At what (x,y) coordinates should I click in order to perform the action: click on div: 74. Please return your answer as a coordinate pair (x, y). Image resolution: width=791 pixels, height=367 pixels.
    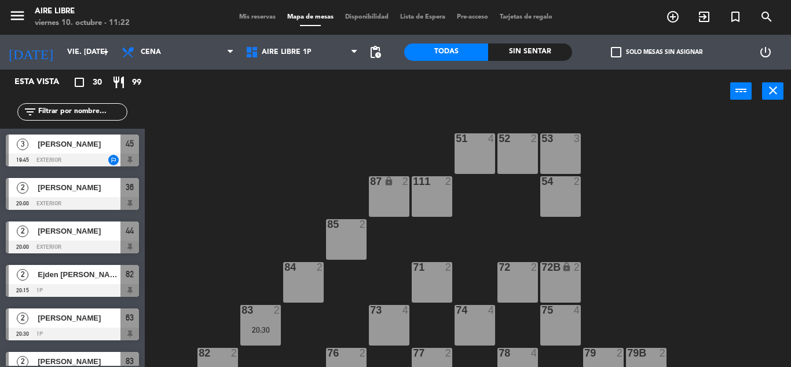
    Looking at the image, I should click on (456, 310).